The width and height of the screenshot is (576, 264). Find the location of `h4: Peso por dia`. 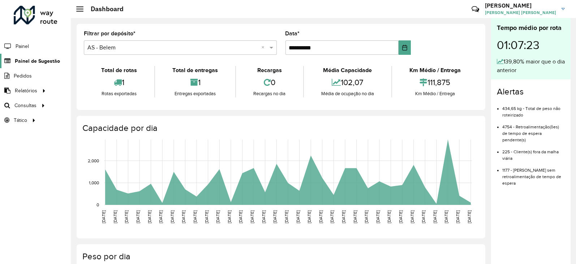

h4: Peso por dia is located at coordinates (280, 257).